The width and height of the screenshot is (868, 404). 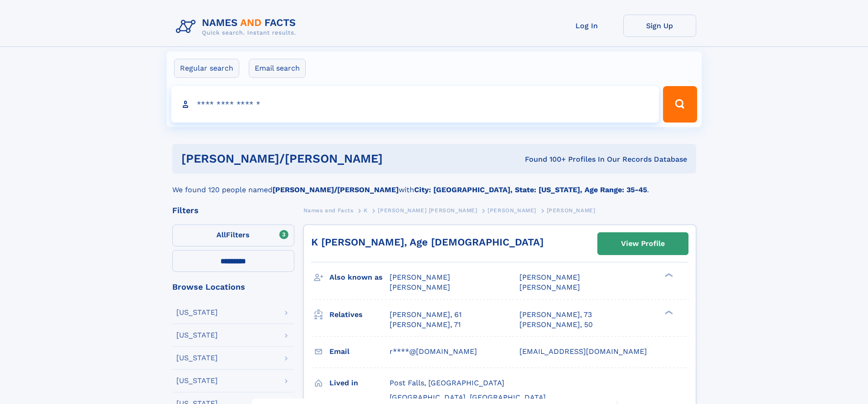 I want to click on button: Search Button, so click(x=680, y=105).